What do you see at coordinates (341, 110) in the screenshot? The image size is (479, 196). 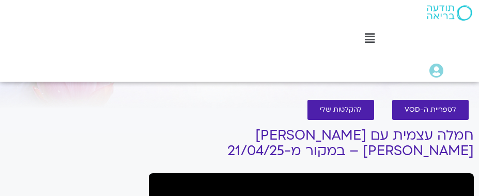 I see `span: להקלטות שלי` at bounding box center [341, 110].